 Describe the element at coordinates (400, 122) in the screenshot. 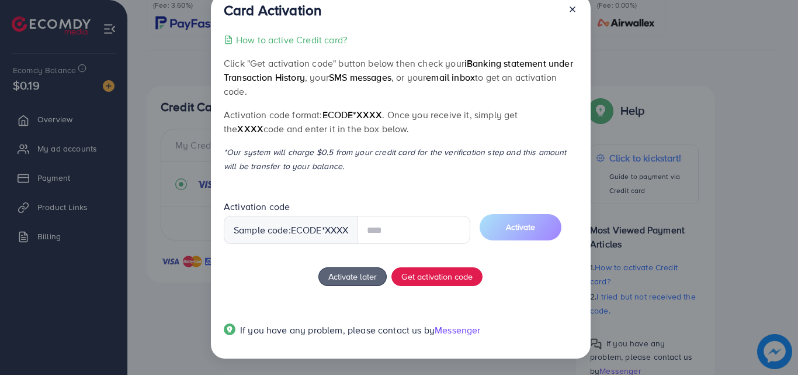

I see `p: Activation code format: . Once you receive it, simply get the code and enter it in the box below.` at that location.